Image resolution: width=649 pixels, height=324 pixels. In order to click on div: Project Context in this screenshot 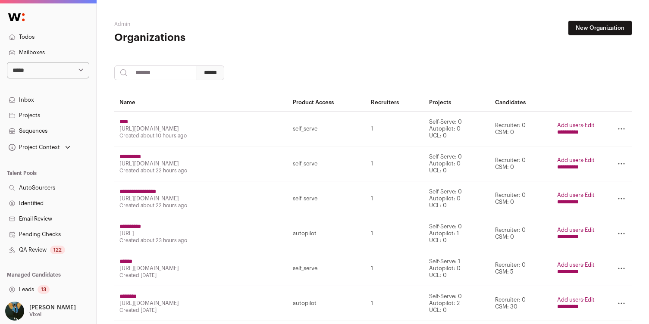, I will do `click(33, 148)`.